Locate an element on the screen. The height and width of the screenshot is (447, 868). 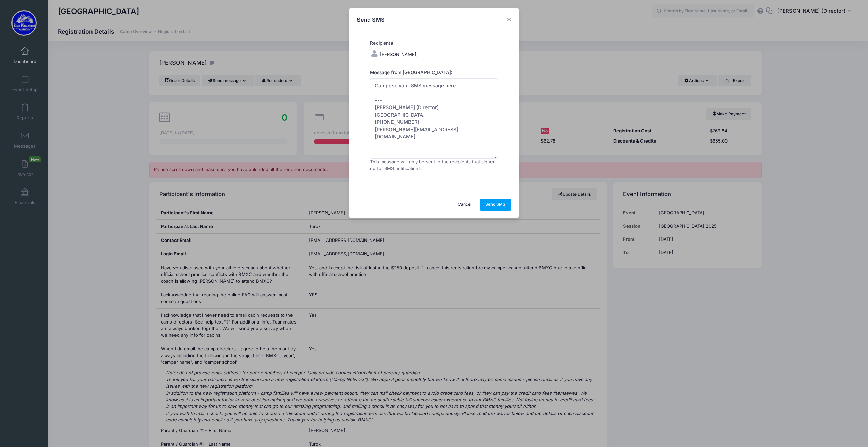
button: Cancel is located at coordinates (465, 204).